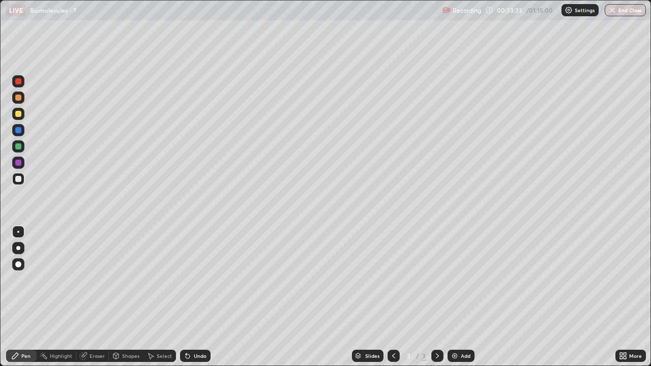 The height and width of the screenshot is (366, 651). What do you see at coordinates (466, 356) in the screenshot?
I see `div: Add` at bounding box center [466, 356].